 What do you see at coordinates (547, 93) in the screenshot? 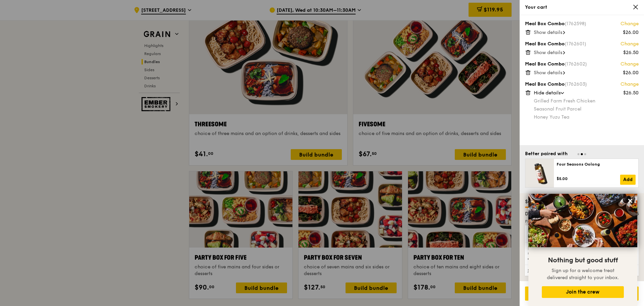
I see `span: Hide details` at bounding box center [547, 93].